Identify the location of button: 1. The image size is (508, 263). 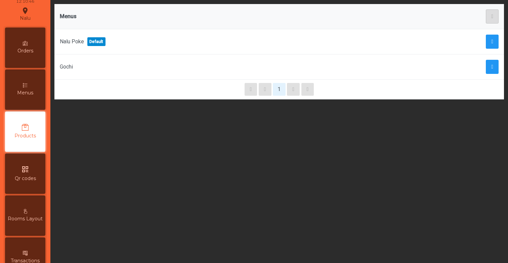
(279, 89).